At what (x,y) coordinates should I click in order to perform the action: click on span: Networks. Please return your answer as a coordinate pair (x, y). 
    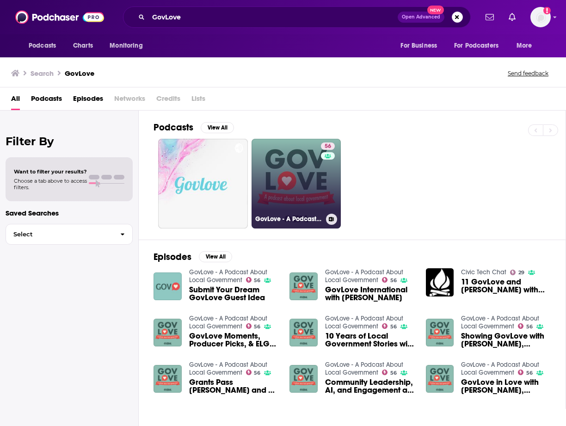
    Looking at the image, I should click on (130, 100).